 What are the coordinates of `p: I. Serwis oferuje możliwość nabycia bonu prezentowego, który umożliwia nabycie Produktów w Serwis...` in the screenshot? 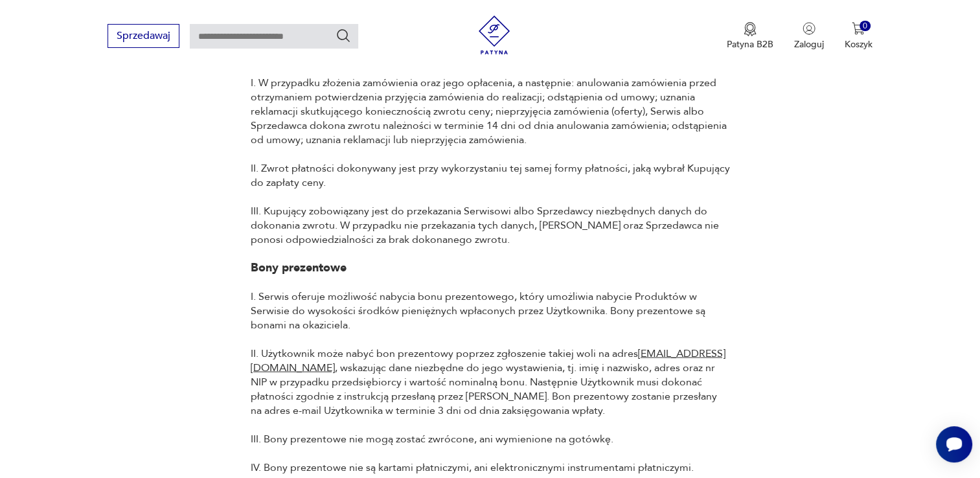 It's located at (490, 354).